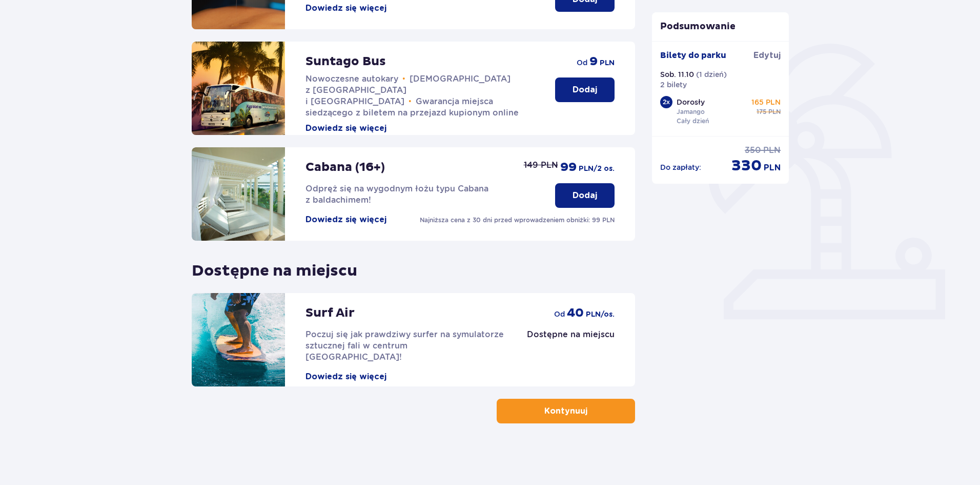 The width and height of the screenshot is (980, 485). I want to click on p: Surf Air, so click(330, 313).